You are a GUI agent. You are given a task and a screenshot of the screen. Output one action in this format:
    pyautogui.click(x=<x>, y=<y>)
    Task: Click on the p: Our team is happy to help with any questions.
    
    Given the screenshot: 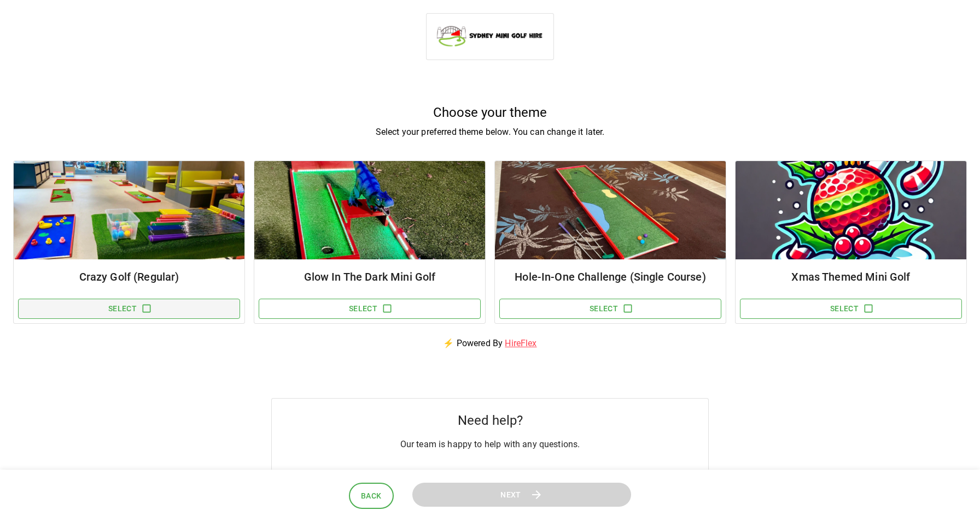 What is the action you would take?
    pyautogui.click(x=490, y=444)
    